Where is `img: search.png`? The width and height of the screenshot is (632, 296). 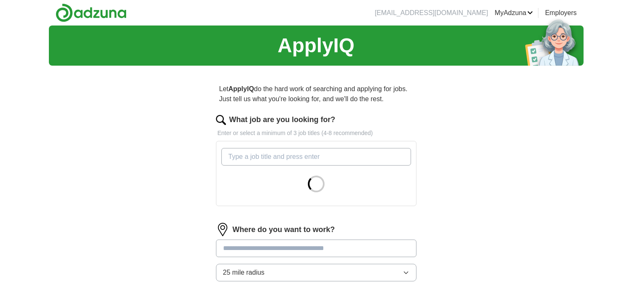 img: search.png is located at coordinates (221, 120).